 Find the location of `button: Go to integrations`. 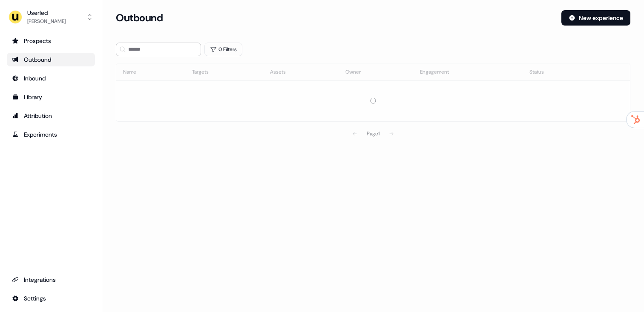

button: Go to integrations is located at coordinates (50, 299).